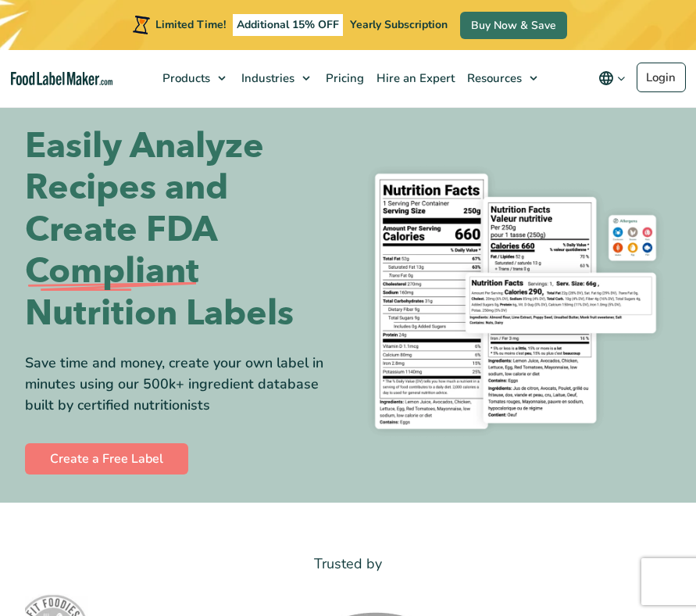 Image resolution: width=696 pixels, height=616 pixels. Describe the element at coordinates (414, 78) in the screenshot. I see `span: Hire an Expert` at that location.